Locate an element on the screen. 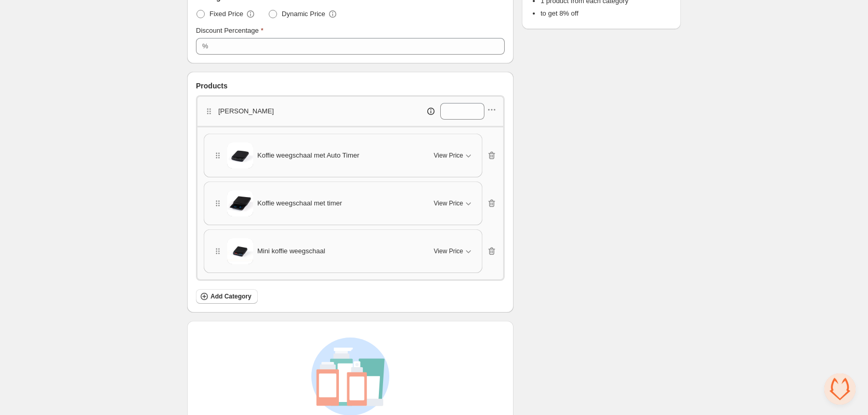 The image size is (868, 415). li: to get 8% off is located at coordinates (607, 13).